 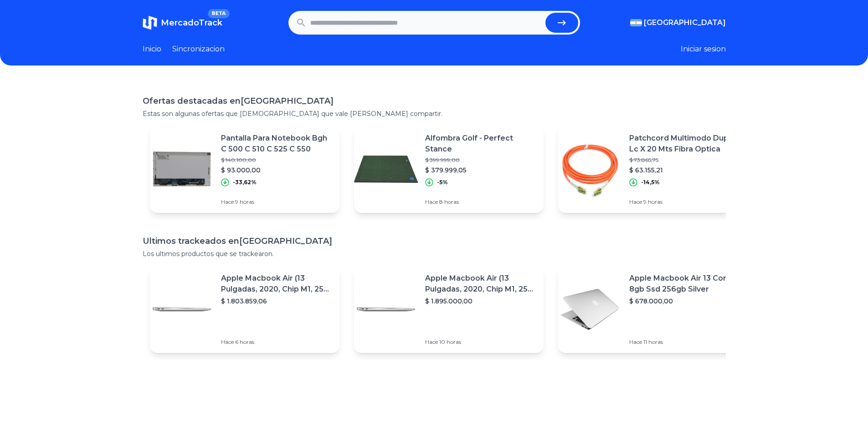 I want to click on p: Hace 8 horas, so click(x=481, y=202).